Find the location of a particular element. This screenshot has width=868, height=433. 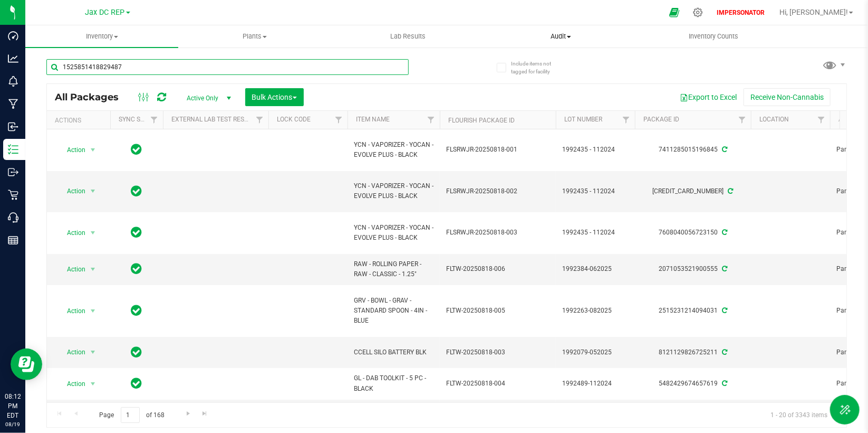

span: FLTW-20250818-005 is located at coordinates (498, 310).